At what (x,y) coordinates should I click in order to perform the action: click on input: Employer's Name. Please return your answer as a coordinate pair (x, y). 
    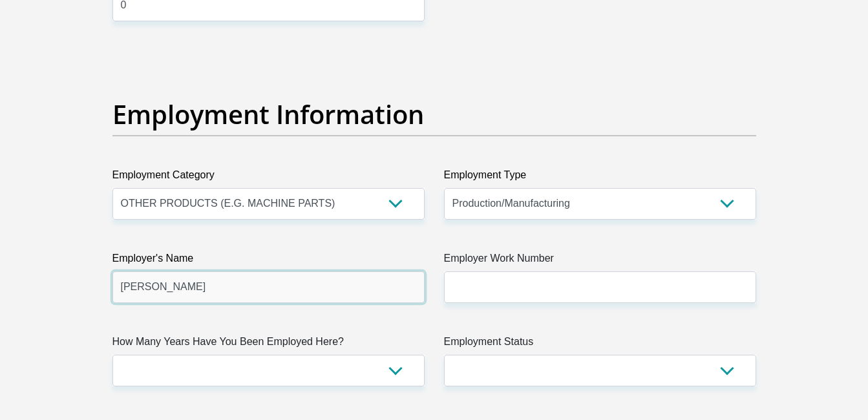
    Looking at the image, I should click on (268, 287).